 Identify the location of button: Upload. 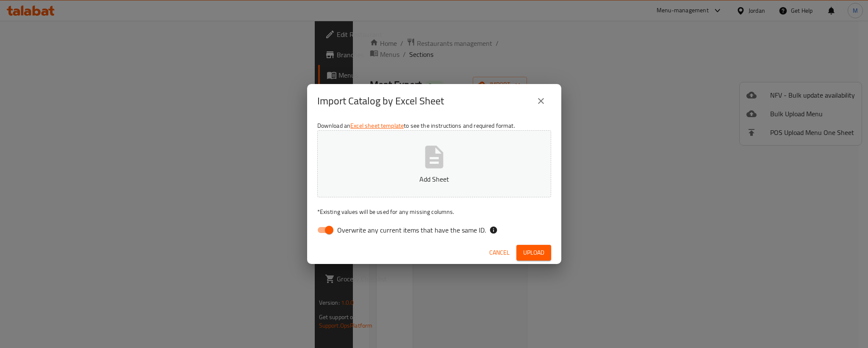
(534, 253).